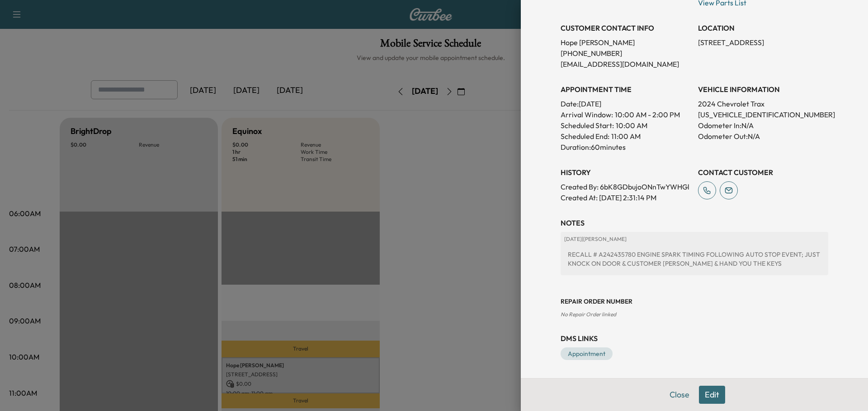 The image size is (868, 411). I want to click on a: Appointment, so click(586, 354).